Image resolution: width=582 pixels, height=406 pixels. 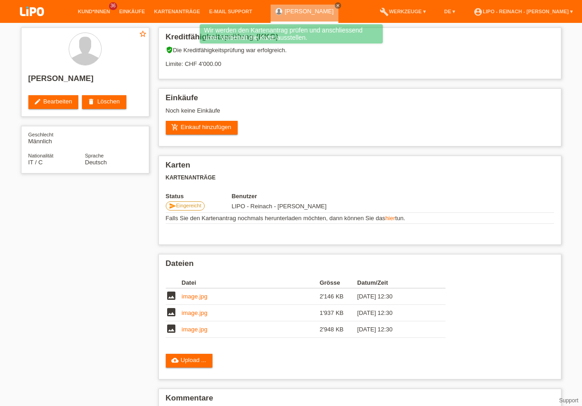 I want to click on a: buildWerkzeuge ▾, so click(x=402, y=11).